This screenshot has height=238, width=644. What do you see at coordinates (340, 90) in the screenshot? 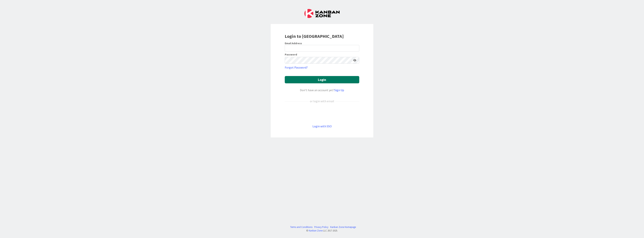
I see `a: Sign Up` at bounding box center [340, 90].